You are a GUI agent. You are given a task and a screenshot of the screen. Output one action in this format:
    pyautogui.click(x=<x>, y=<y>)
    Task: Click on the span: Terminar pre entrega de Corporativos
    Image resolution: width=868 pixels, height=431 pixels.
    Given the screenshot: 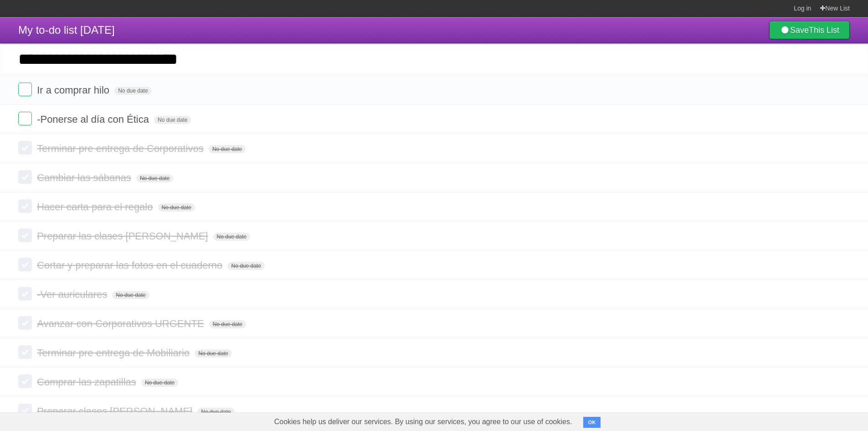 What is the action you would take?
    pyautogui.click(x=121, y=148)
    